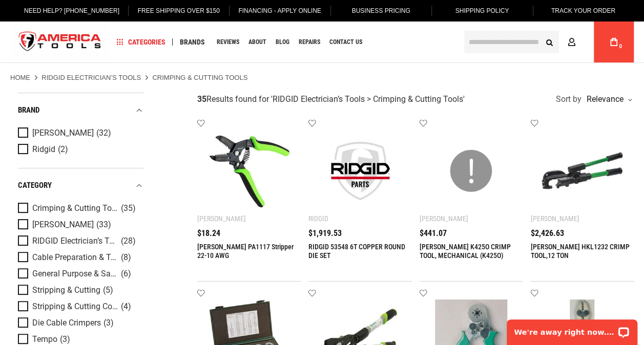 The height and width of the screenshot is (345, 644). What do you see at coordinates (620, 46) in the screenshot?
I see `span: 0` at bounding box center [620, 46].